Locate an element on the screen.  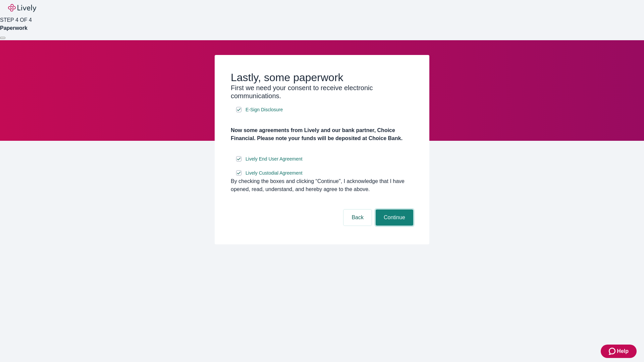
h2: Lastly, some paperwork is located at coordinates (322, 78).